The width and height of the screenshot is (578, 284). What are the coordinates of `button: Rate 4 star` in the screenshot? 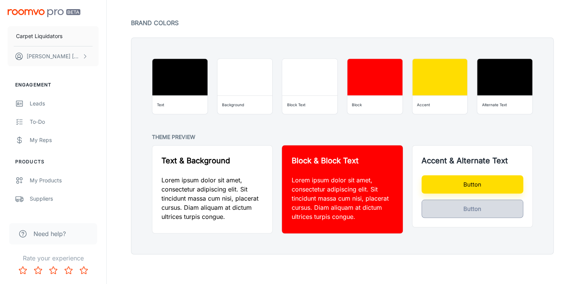 It's located at (69, 270).